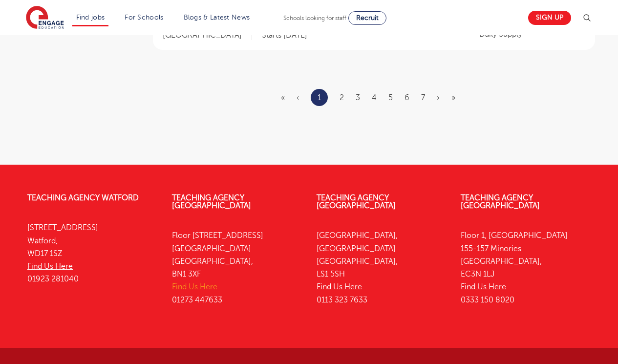  Describe the element at coordinates (217, 17) in the screenshot. I see `a: Blogs & Latest News` at that location.